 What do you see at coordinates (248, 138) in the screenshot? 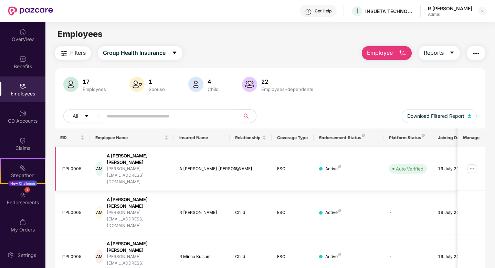
I see `span: Relationship` at bounding box center [248, 138].